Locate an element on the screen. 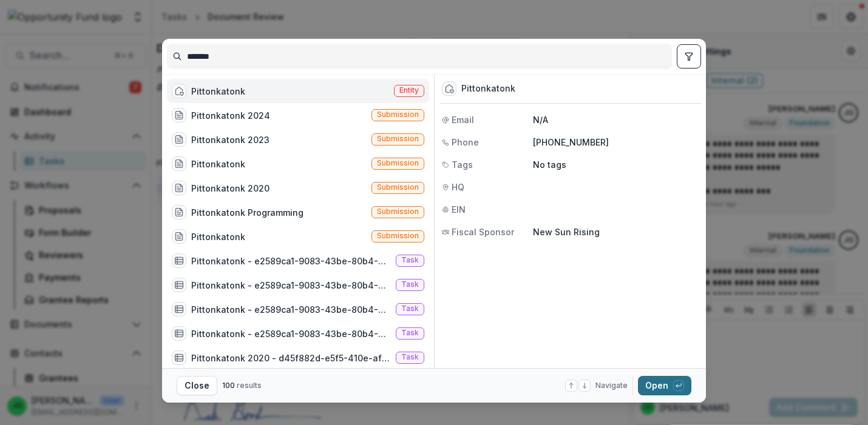 The height and width of the screenshot is (425, 868). button: Open is located at coordinates (665, 386).